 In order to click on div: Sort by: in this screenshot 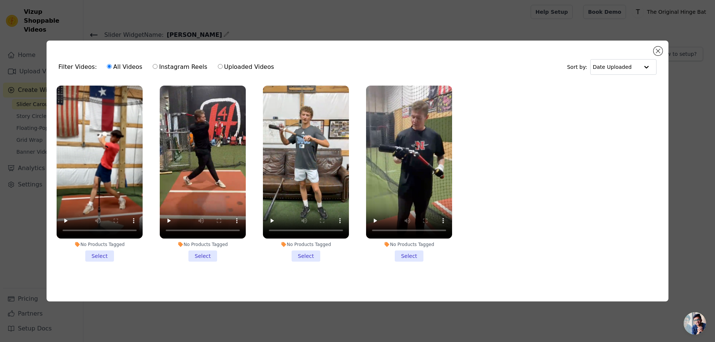, I will do `click(612, 67)`.